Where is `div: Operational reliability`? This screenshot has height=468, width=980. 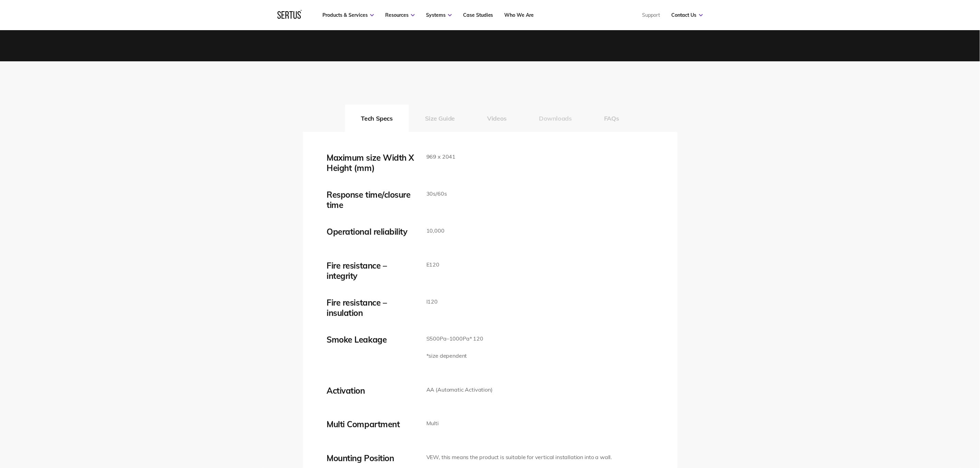
div: Operational reliability is located at coordinates (371, 231).